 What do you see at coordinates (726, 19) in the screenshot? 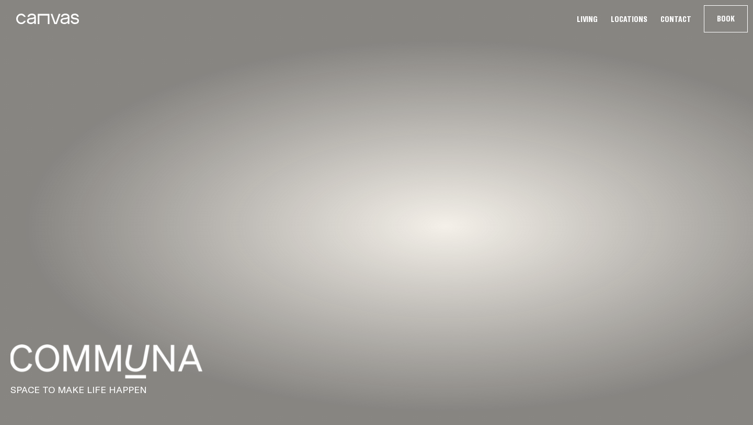
I see `button: Book` at bounding box center [726, 19].